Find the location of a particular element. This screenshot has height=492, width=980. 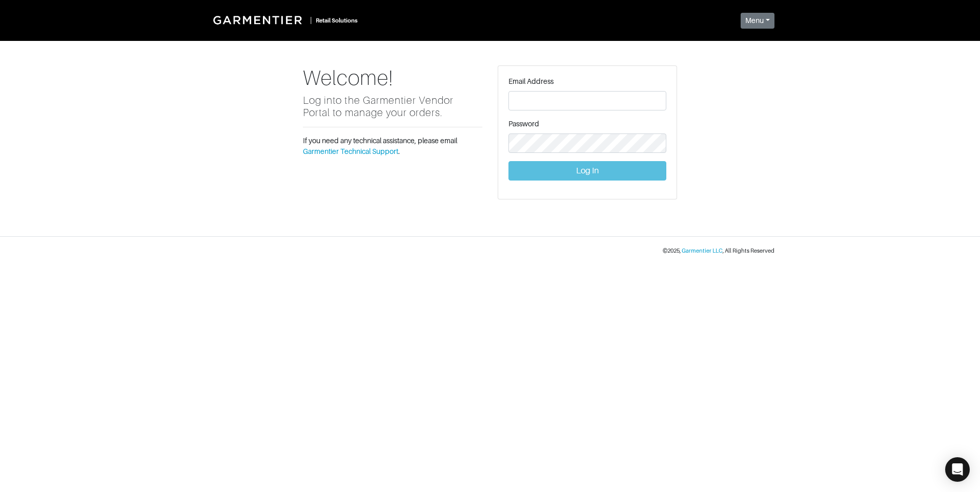

button: Log In is located at coordinates (587, 171).